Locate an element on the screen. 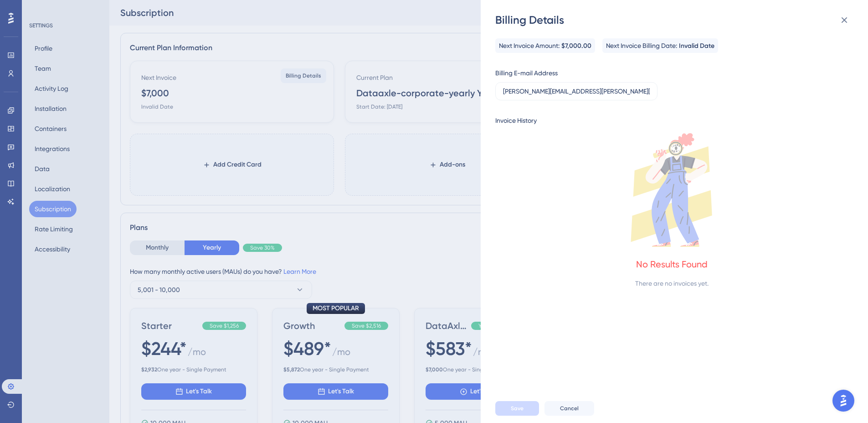 This screenshot has width=868, height=423. span: Cancel is located at coordinates (569, 409).